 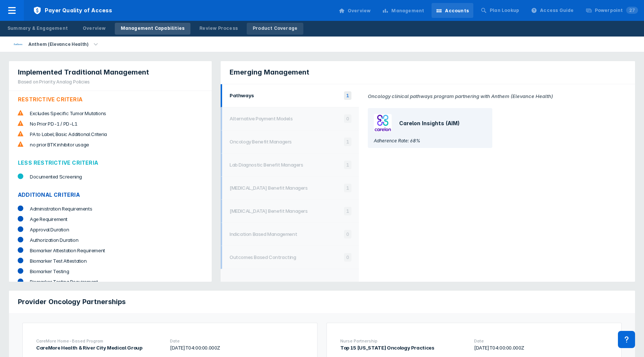 I want to click on img: anthem, so click(x=18, y=44).